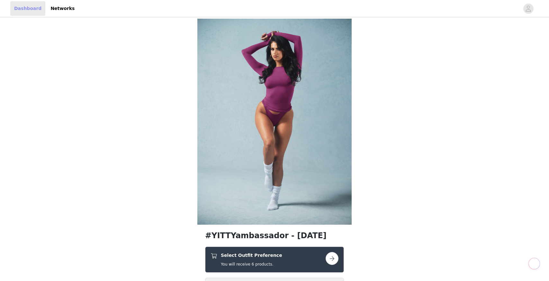  What do you see at coordinates (528, 9) in the screenshot?
I see `div: avatar` at bounding box center [528, 9].